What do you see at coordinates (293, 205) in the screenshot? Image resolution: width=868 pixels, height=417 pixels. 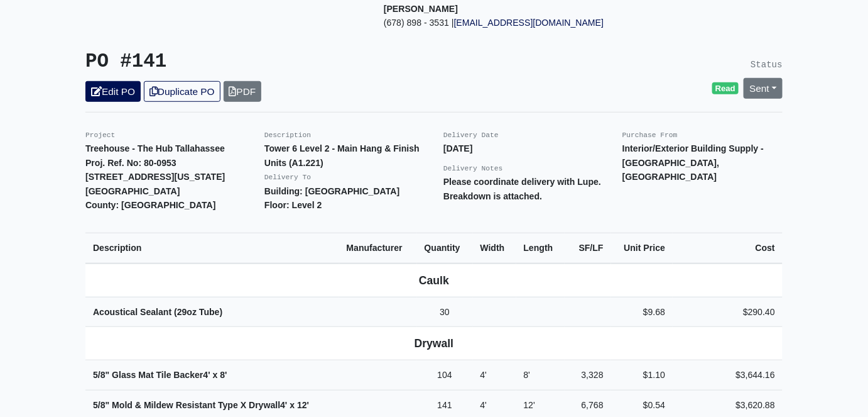 I see `strong: Floor: Level 2` at bounding box center [293, 205].